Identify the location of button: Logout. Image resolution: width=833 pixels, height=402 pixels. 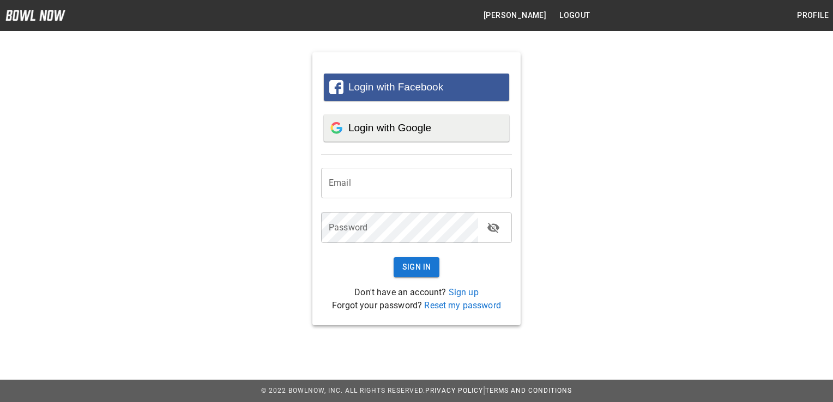
(575, 15).